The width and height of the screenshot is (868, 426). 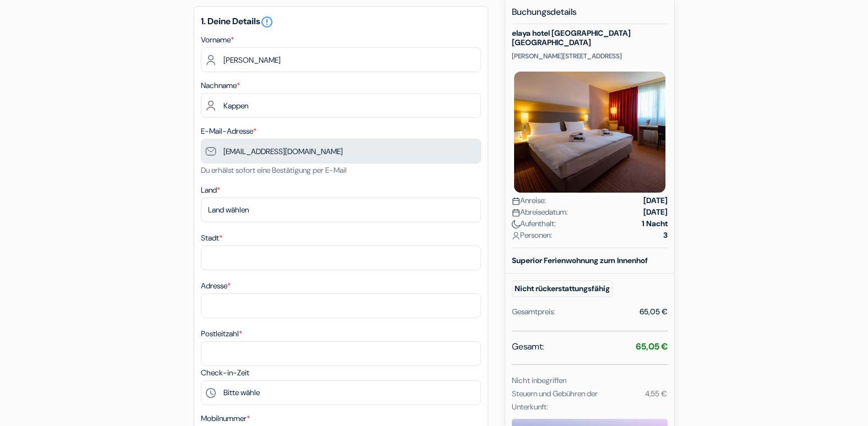 What do you see at coordinates (225, 373) in the screenshot?
I see `label: Check-in-Zeit` at bounding box center [225, 373].